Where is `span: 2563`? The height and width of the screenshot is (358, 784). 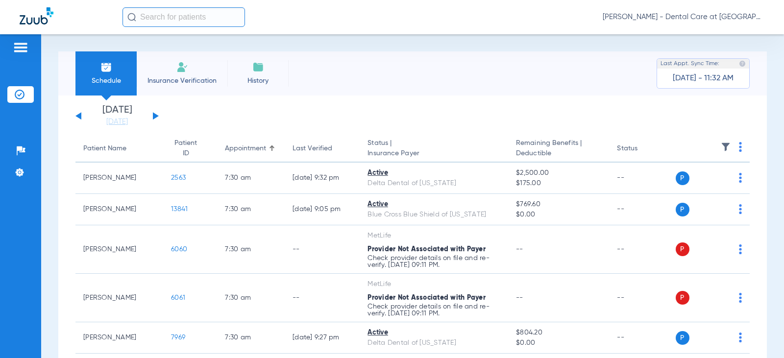 span: 2563 is located at coordinates (178, 178).